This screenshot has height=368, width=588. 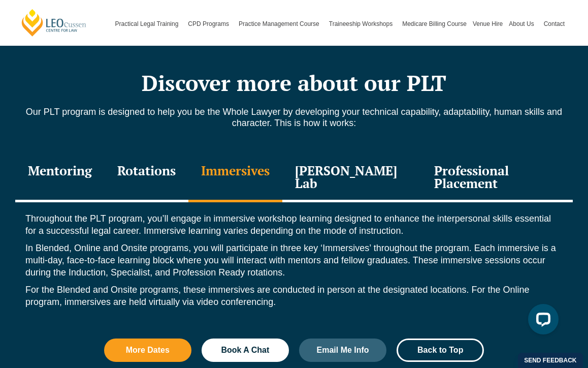 I want to click on div: Professional Placement, so click(x=497, y=178).